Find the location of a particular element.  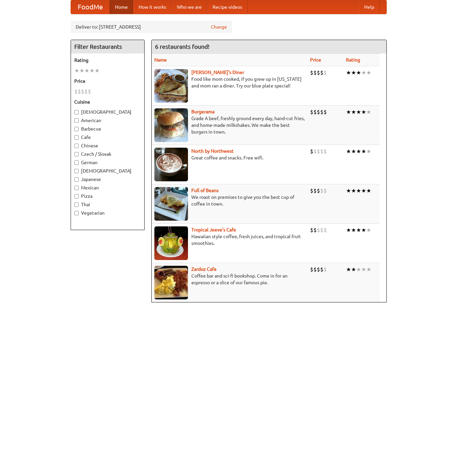

label: Japanese is located at coordinates (108, 179).